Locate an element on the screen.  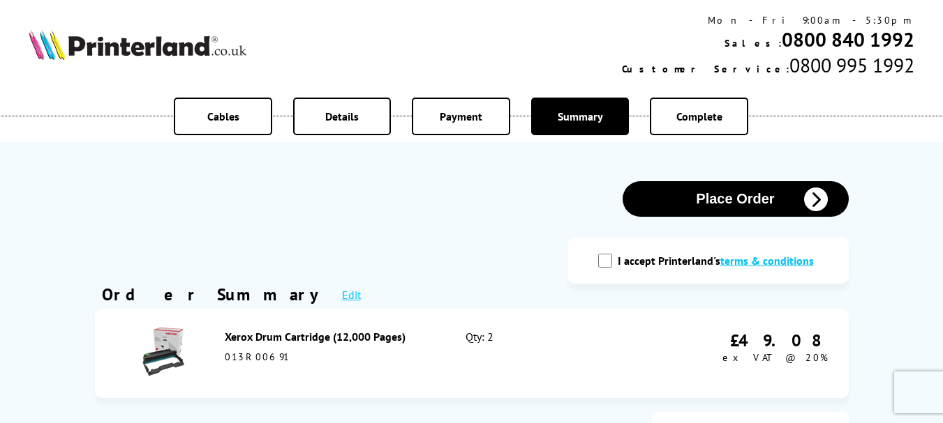
div: £49.08 is located at coordinates (774, 340).